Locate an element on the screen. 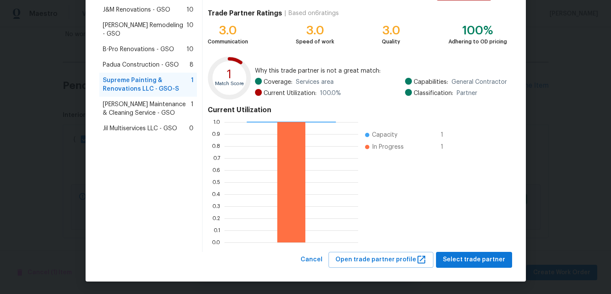 The image size is (611, 294). div: Communication is located at coordinates (228, 42).